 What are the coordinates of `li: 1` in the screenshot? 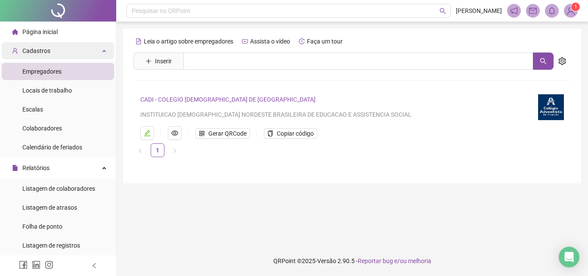 It's located at (158, 150).